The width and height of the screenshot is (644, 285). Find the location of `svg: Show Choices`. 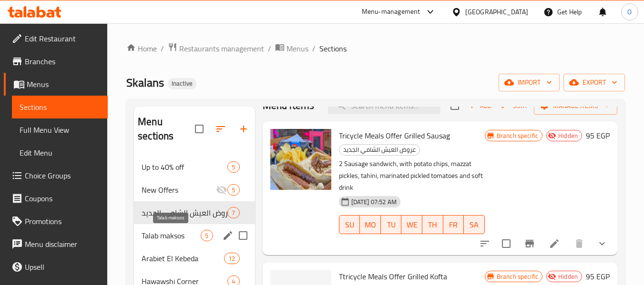

svg: Show Choices is located at coordinates (602, 244).